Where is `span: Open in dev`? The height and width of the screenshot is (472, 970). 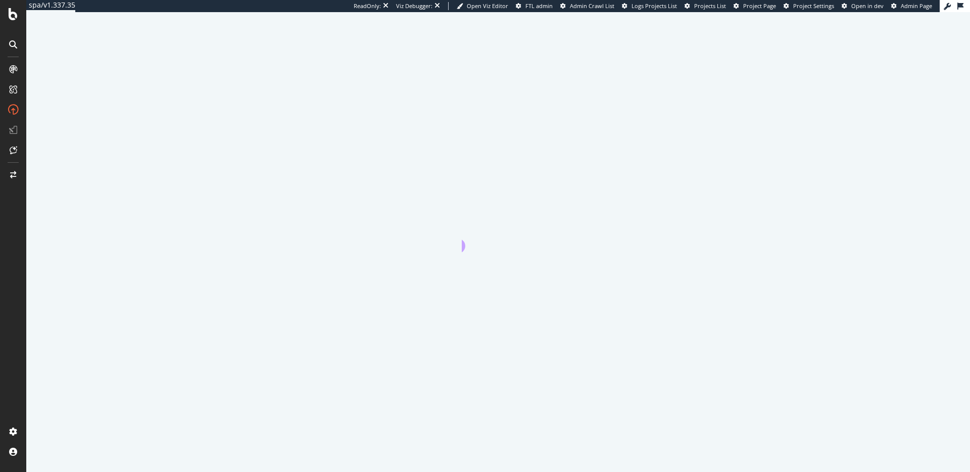
span: Open in dev is located at coordinates (868, 6).